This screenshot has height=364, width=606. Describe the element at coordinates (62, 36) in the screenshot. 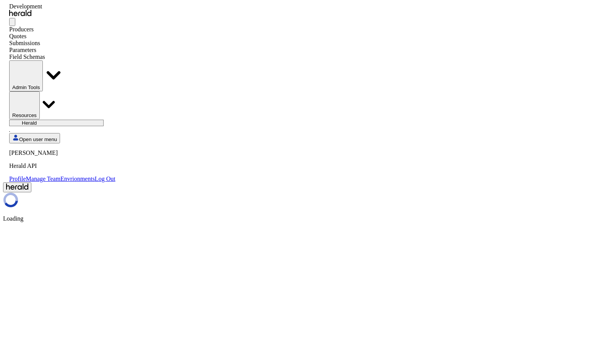

I see `div: Quotes` at that location.